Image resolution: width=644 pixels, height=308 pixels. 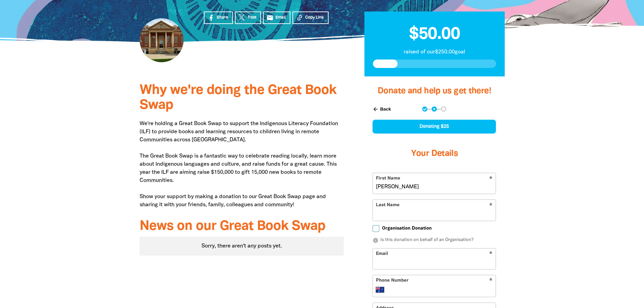 What do you see at coordinates (238, 98) in the screenshot?
I see `span: Why we're doing the Great Book Swap` at bounding box center [238, 98].